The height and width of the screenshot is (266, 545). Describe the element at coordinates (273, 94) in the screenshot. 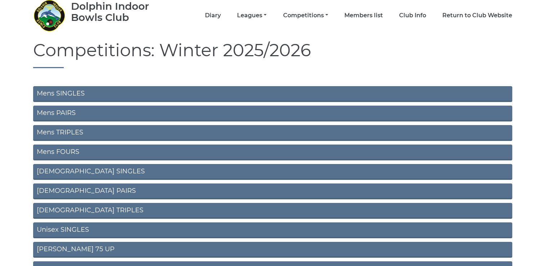

I see `a: Mens SINGLES` at that location.